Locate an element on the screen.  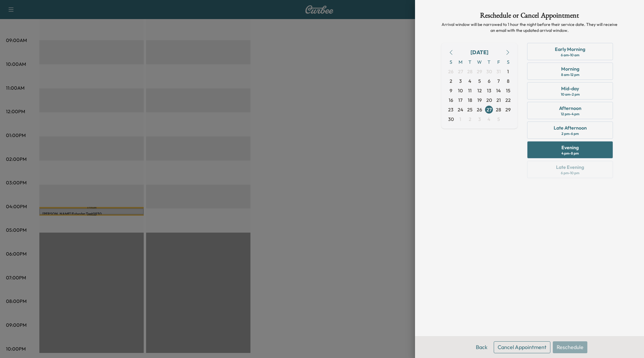
div: 8 am - 12 pm is located at coordinates (571, 75).